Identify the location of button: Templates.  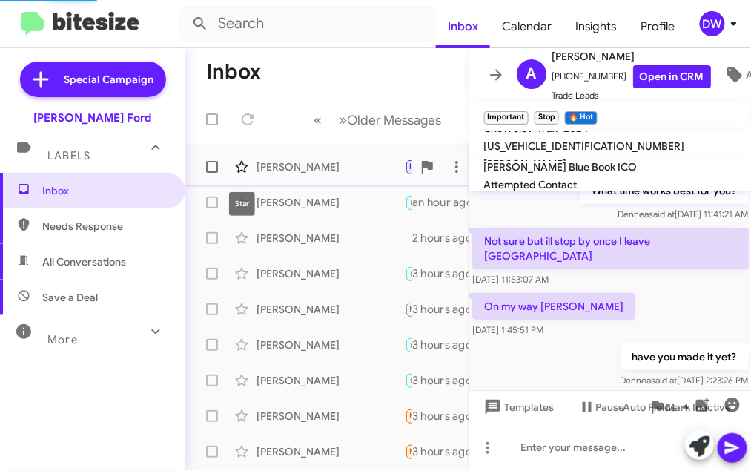
(517, 407).